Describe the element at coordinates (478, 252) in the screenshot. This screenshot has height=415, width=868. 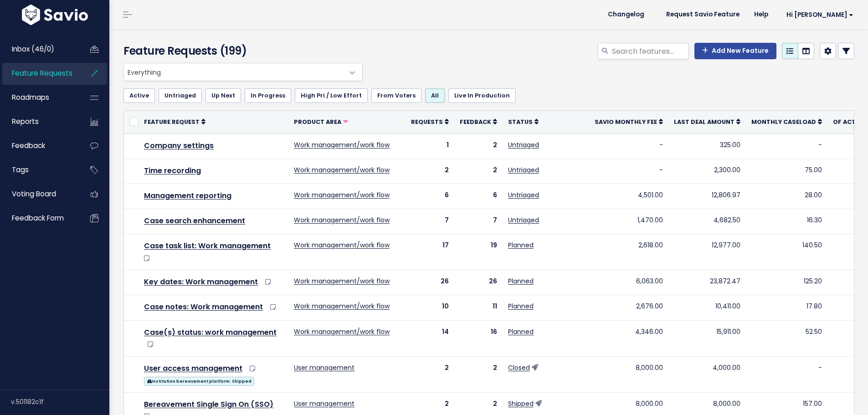
I see `td: 19` at that location.